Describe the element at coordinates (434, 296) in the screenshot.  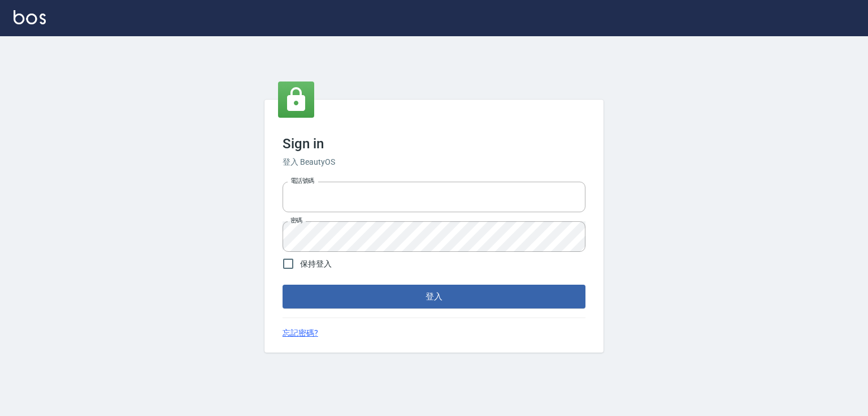
I see `button: 登入` at that location.